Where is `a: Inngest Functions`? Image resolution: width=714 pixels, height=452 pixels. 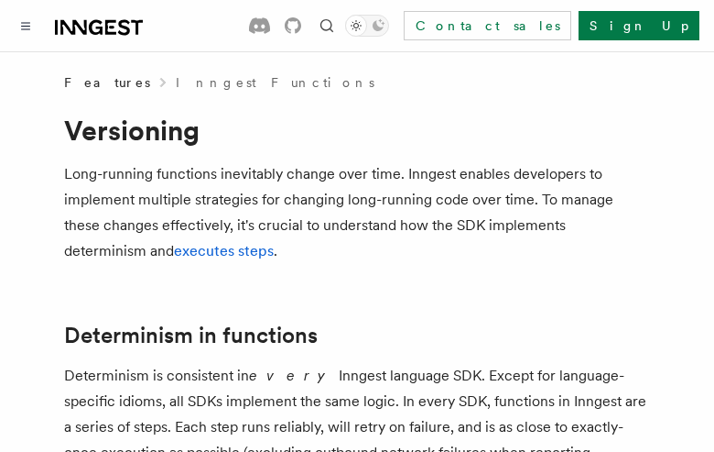
a: Inngest Functions is located at coordinates (275, 82).